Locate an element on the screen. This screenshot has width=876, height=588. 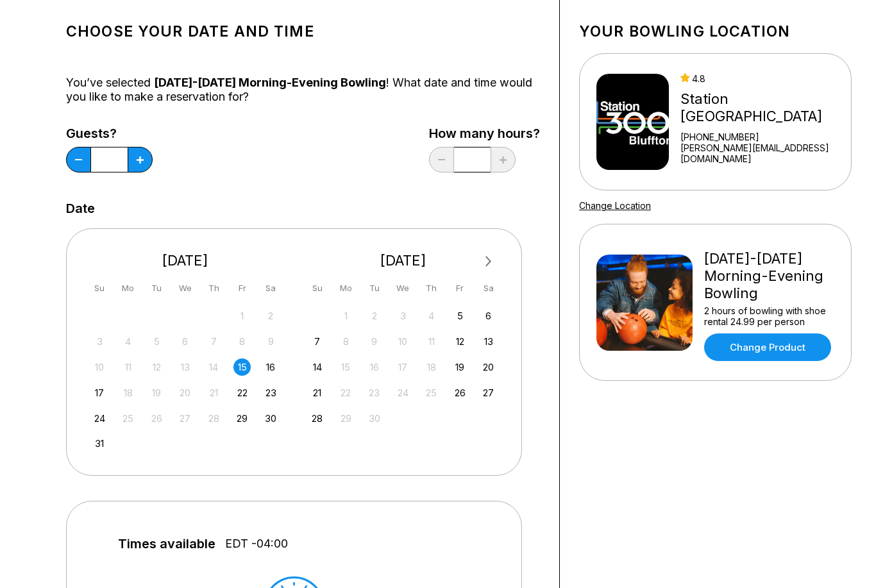
div: Not available Thursday, September 18th, 2025 is located at coordinates (431, 366).